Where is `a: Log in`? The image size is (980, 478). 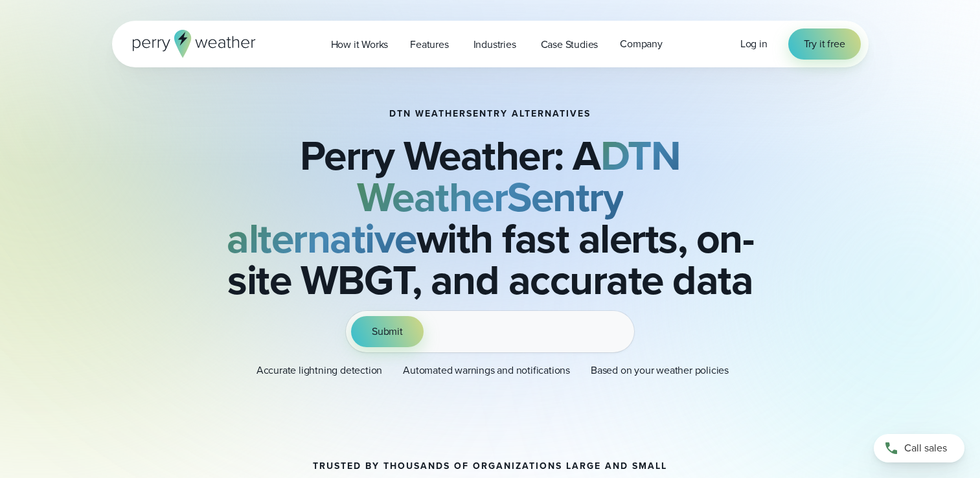 a: Log in is located at coordinates (754, 44).